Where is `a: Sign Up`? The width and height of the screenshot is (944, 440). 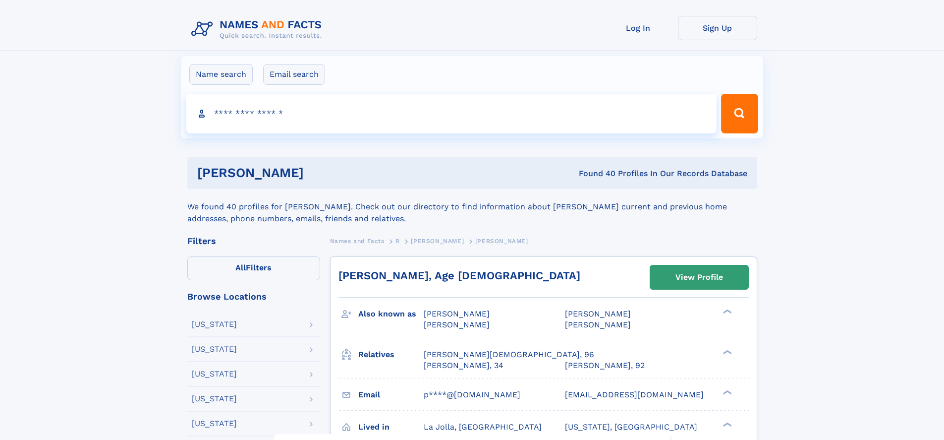 a: Sign Up is located at coordinates (718, 28).